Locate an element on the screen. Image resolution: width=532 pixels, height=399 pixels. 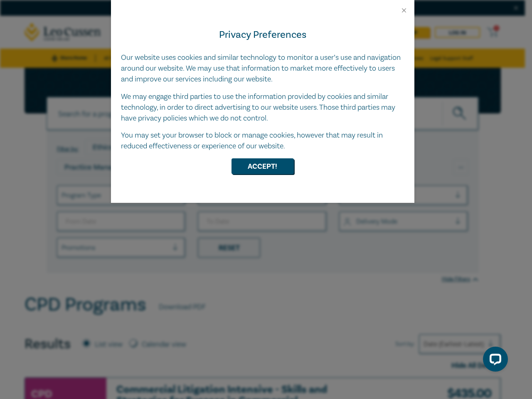
button: Accept! is located at coordinates (263, 166).